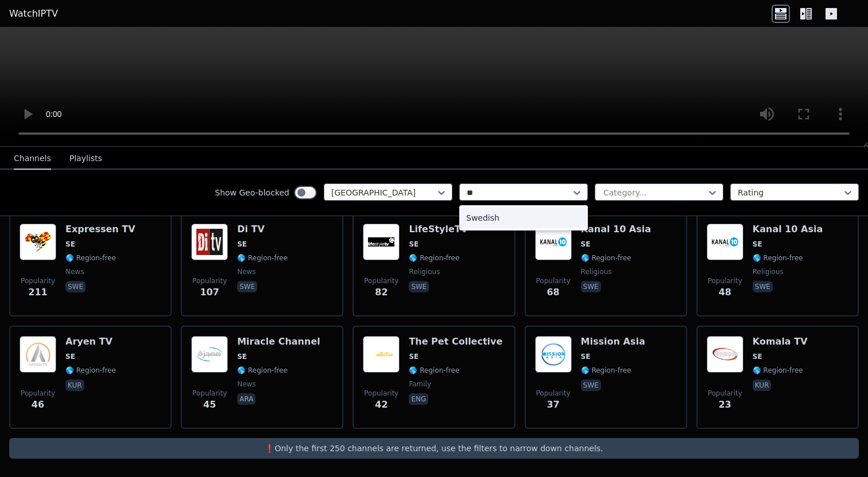 The image size is (868, 477). What do you see at coordinates (381, 293) in the screenshot?
I see `span: 82` at bounding box center [381, 293].